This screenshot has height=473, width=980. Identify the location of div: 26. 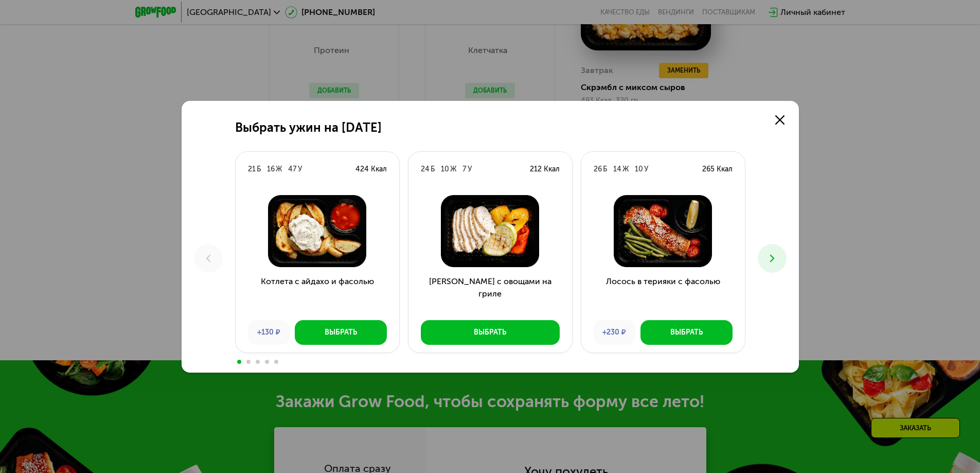
(598, 169).